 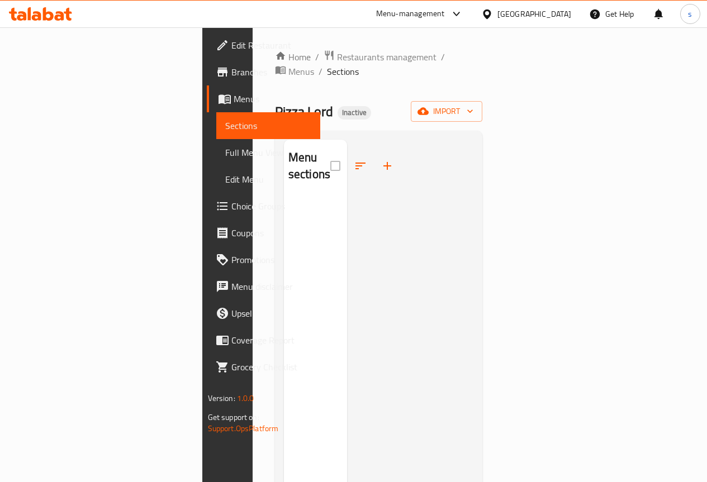 What do you see at coordinates (272, 99) in the screenshot?
I see `span: Menus` at bounding box center [272, 99].